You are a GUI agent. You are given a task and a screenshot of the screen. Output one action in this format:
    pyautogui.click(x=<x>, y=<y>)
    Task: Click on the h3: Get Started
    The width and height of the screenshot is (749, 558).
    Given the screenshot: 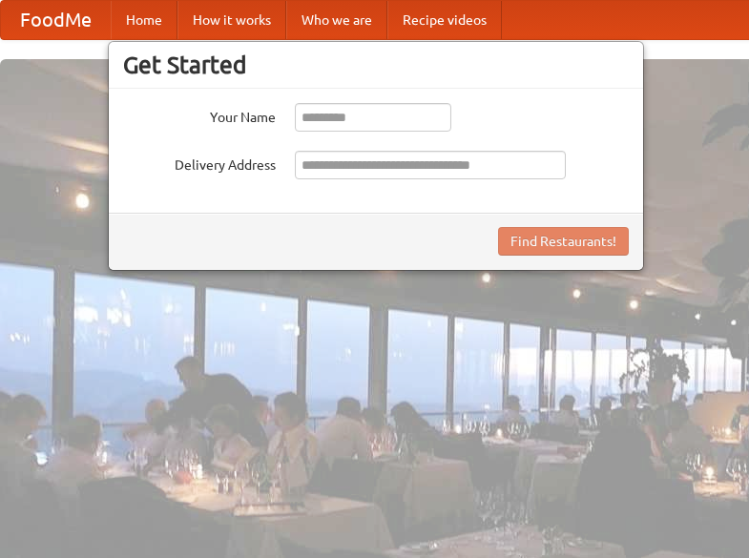 What is the action you would take?
    pyautogui.click(x=376, y=65)
    